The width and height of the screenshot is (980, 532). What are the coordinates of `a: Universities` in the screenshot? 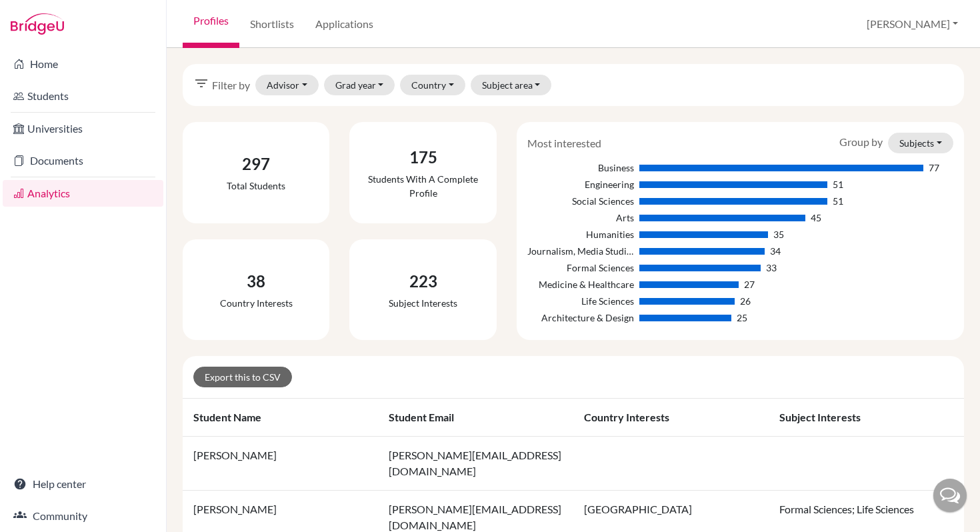 It's located at (83, 129).